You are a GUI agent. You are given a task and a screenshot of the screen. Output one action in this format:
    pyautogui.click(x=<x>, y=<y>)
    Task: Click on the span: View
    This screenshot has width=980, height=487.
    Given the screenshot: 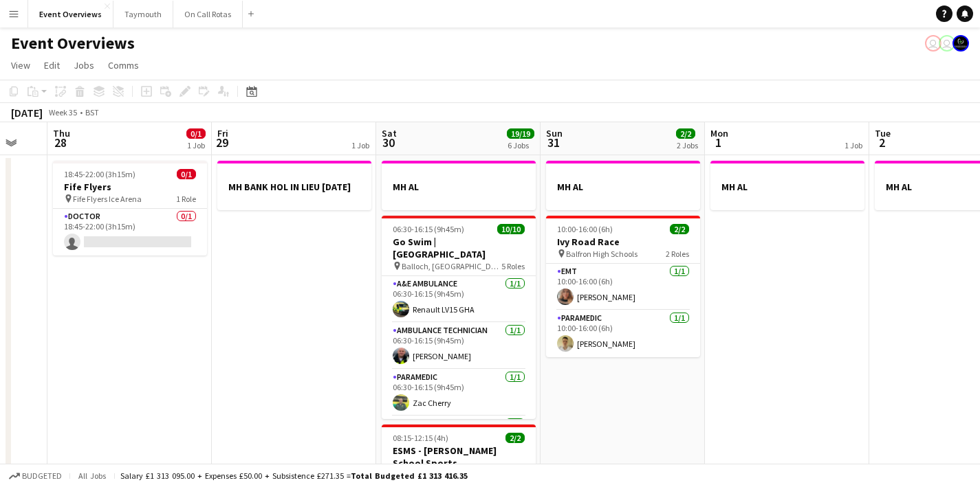 What is the action you would take?
    pyautogui.click(x=21, y=65)
    